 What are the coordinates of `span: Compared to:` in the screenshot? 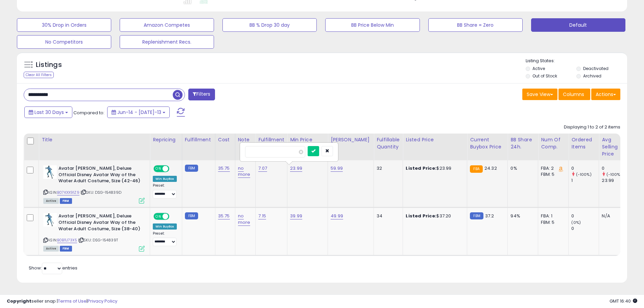 It's located at (89, 112).